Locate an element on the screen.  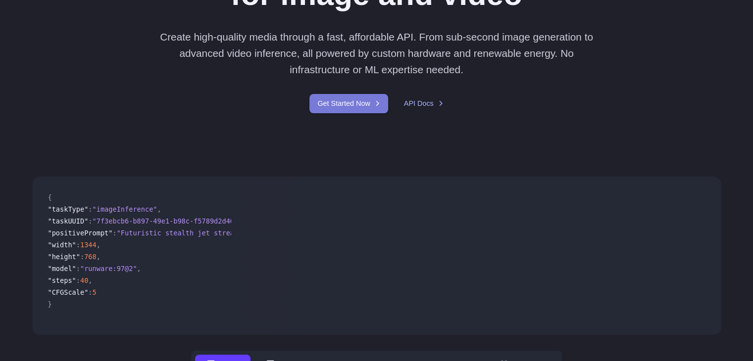
span: "positivePrompt" is located at coordinates (80, 233).